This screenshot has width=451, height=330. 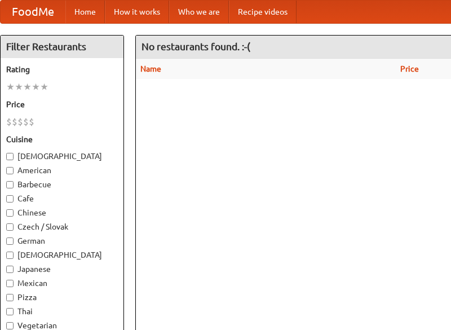 What do you see at coordinates (199, 12) in the screenshot?
I see `a: Who we are` at bounding box center [199, 12].